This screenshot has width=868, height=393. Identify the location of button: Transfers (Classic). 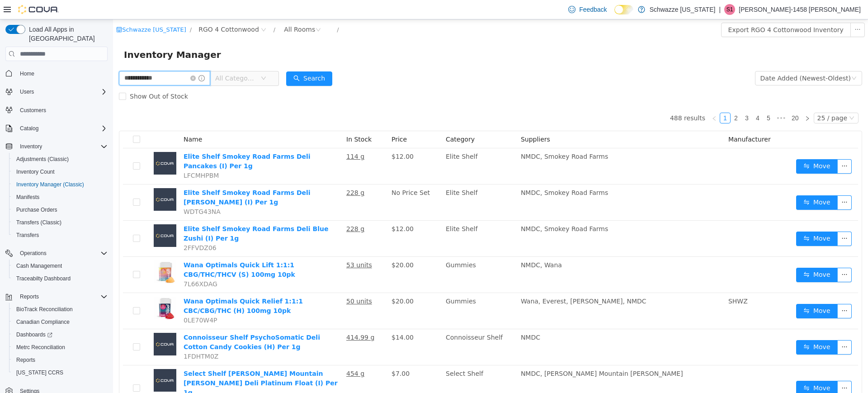
(60, 223).